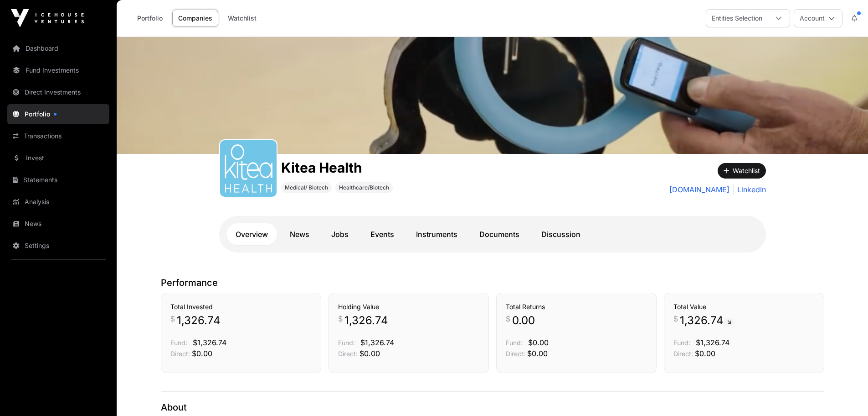 The width and height of the screenshot is (868, 416). I want to click on button: Account, so click(819, 18).